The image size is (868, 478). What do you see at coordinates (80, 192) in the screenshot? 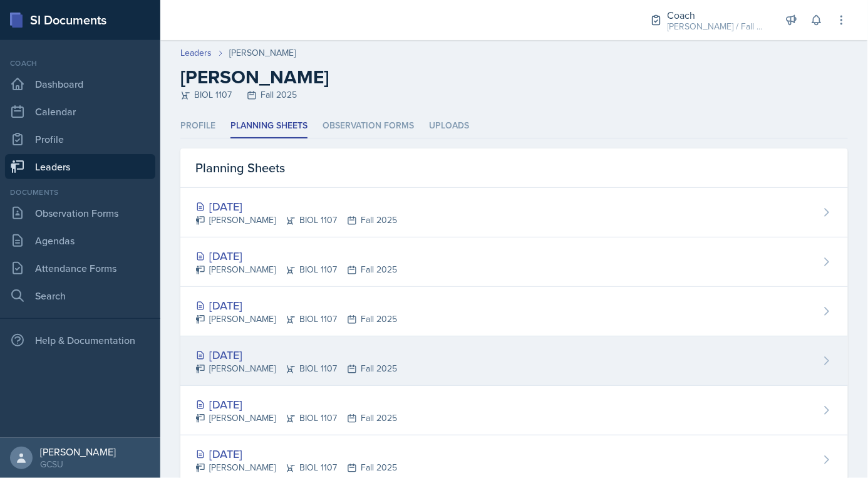
I see `div: Documents` at bounding box center [80, 192].